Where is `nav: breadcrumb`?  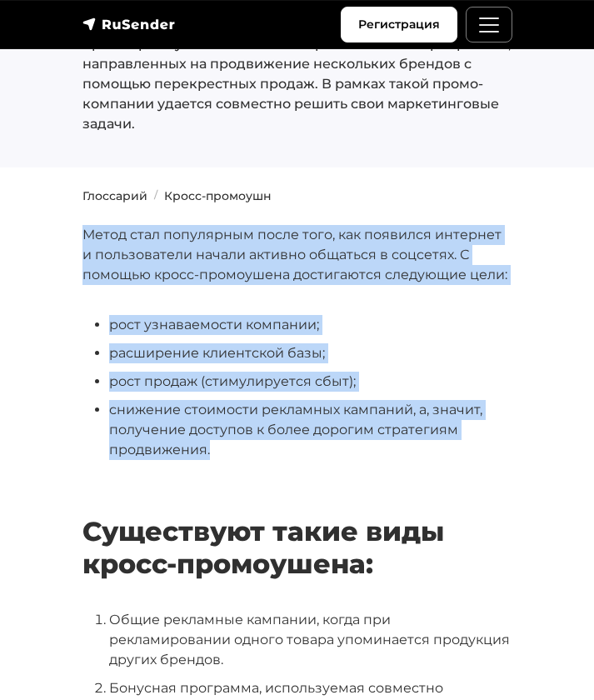 nav: breadcrumb is located at coordinates (297, 196).